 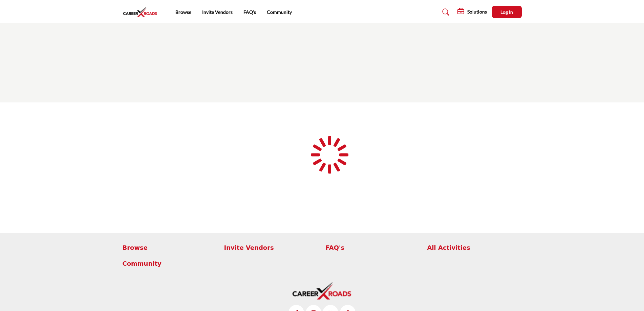 I want to click on span: Log In, so click(x=506, y=12).